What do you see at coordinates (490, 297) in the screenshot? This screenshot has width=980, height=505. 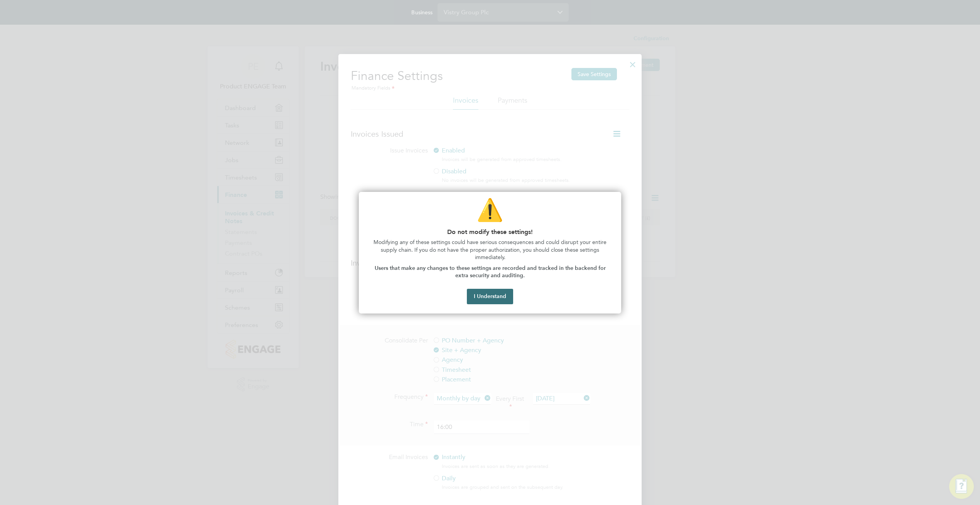 I see `button: I Understand` at bounding box center [490, 297].